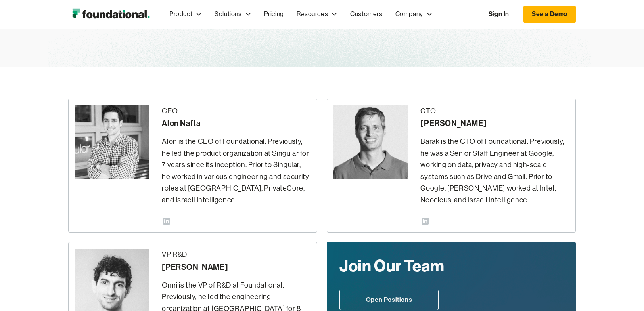 The height and width of the screenshot is (311, 644). I want to click on p: Barak is the CTO of Foundational. Previously, he was a Senior Staff Engineer at Google, working o..., so click(495, 171).